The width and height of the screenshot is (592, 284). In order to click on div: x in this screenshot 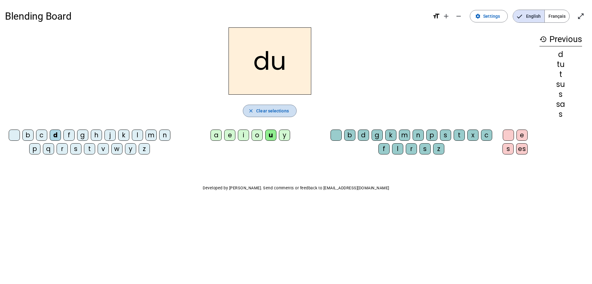, I will do `click(473, 135)`.